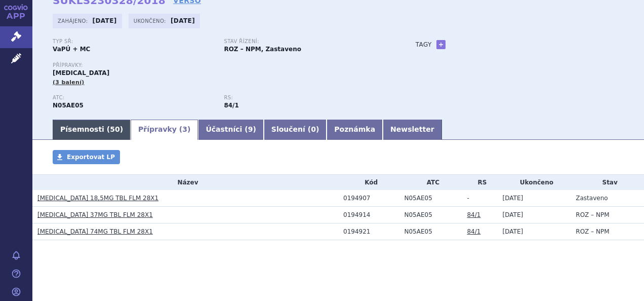  I want to click on span: Ukončeno:, so click(151, 21).